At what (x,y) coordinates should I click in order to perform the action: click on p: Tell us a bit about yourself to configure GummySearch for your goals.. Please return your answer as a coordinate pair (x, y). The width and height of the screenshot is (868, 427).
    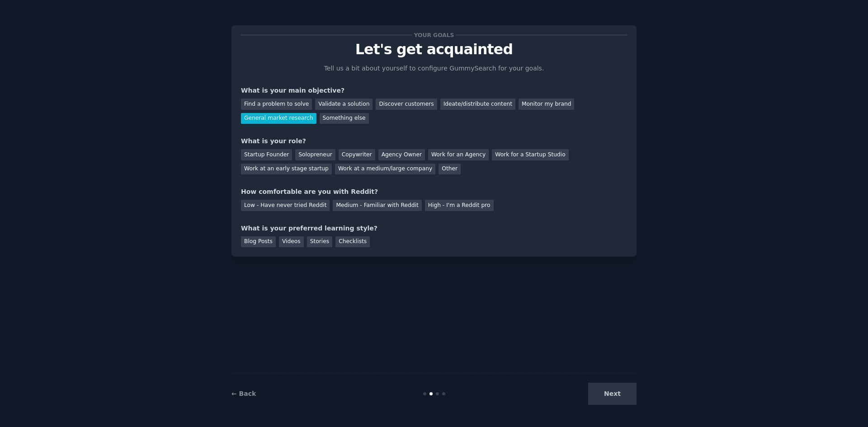
    Looking at the image, I should click on (434, 68).